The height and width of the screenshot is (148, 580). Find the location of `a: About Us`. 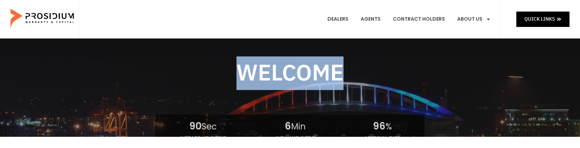

a: About Us is located at coordinates (474, 19).